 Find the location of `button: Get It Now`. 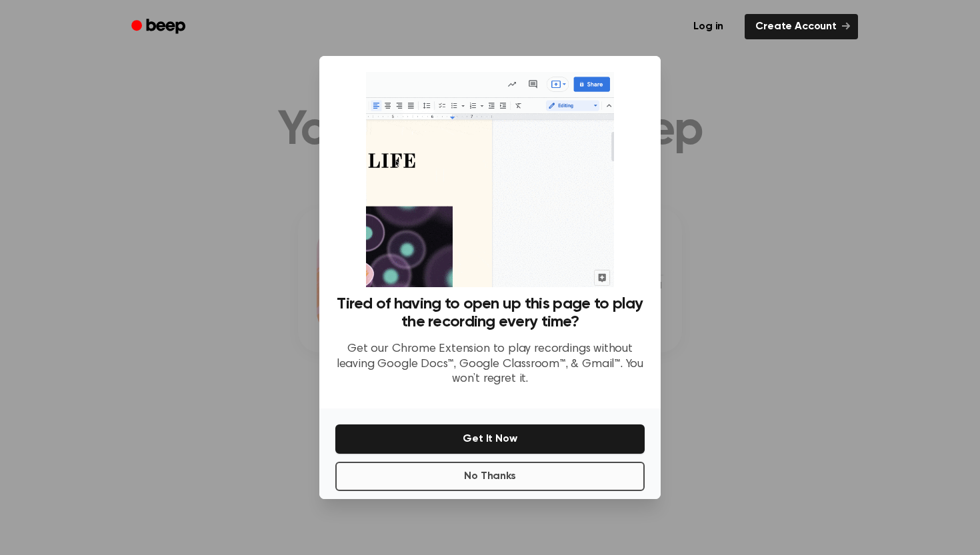

button: Get It Now is located at coordinates (490, 439).